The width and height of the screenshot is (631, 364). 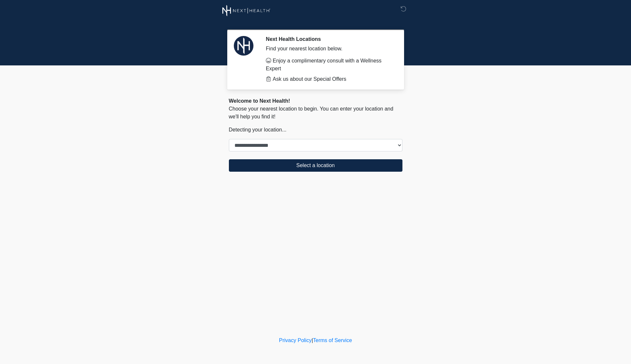 What do you see at coordinates (296, 340) in the screenshot?
I see `a: Privacy Policy` at bounding box center [296, 340].